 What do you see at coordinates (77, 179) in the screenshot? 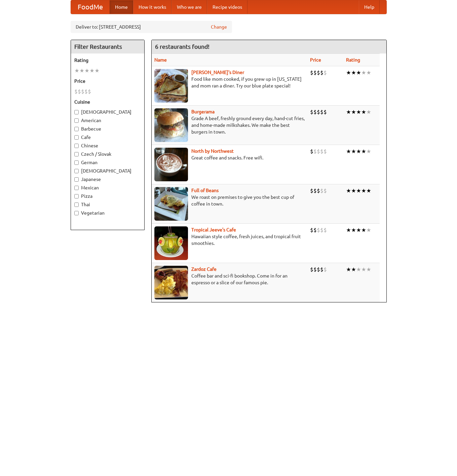
I see `input: Japanese` at bounding box center [77, 179].